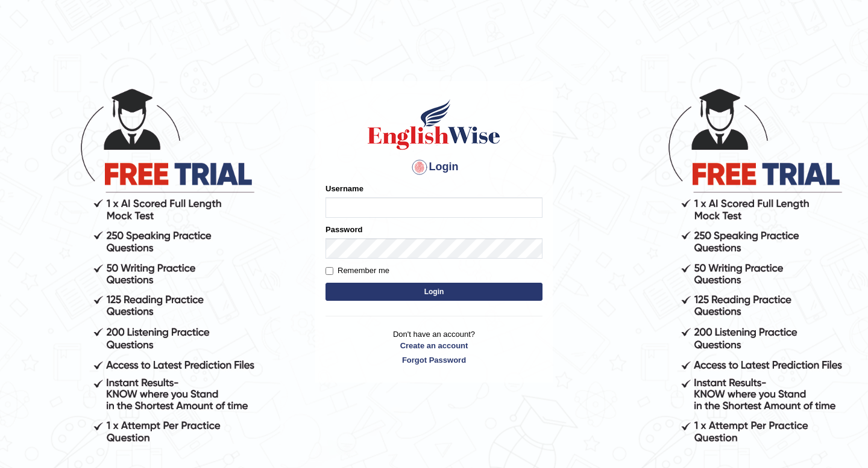 This screenshot has height=468, width=868. I want to click on label: Remember me, so click(357, 271).